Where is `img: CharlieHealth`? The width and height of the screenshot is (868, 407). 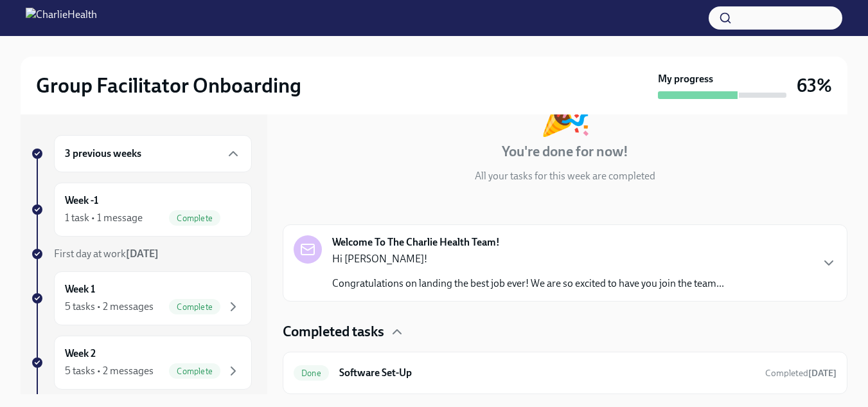 img: CharlieHealth is located at coordinates (61, 18).